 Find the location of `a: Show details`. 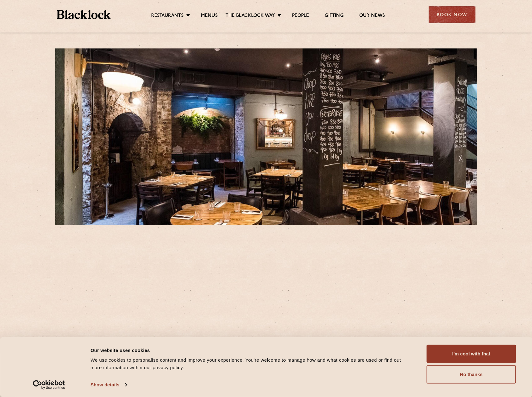

a: Show details is located at coordinates (109, 385).